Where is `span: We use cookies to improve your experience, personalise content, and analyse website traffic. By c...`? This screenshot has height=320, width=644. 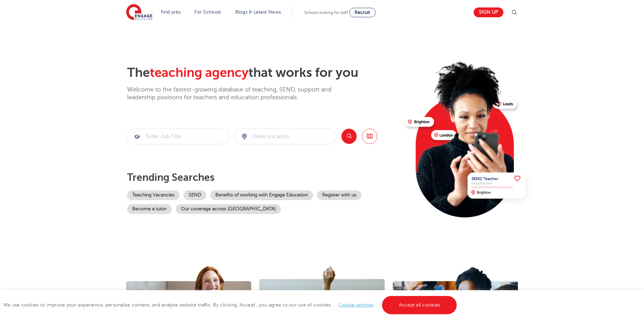 span: We use cookies to improve your experience, personalise content, and analyse website traffic. By c... is located at coordinates (231, 305).